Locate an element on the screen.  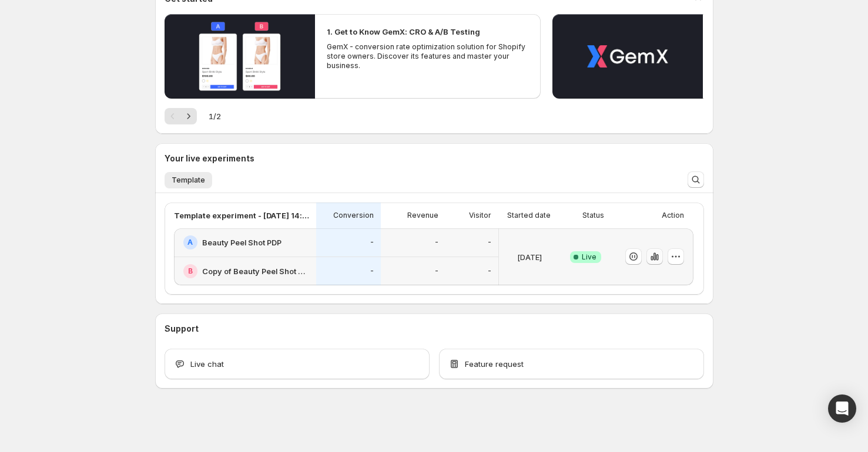
p: Visitor is located at coordinates (480, 216).